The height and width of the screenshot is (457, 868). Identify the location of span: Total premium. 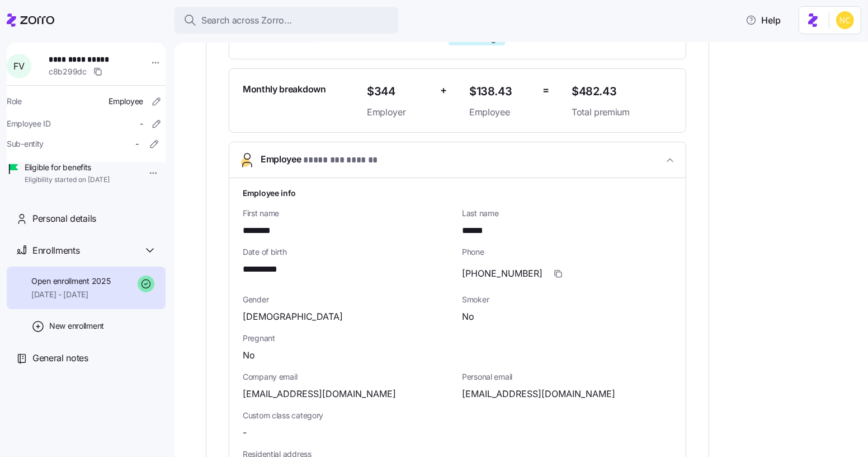
(622, 112).